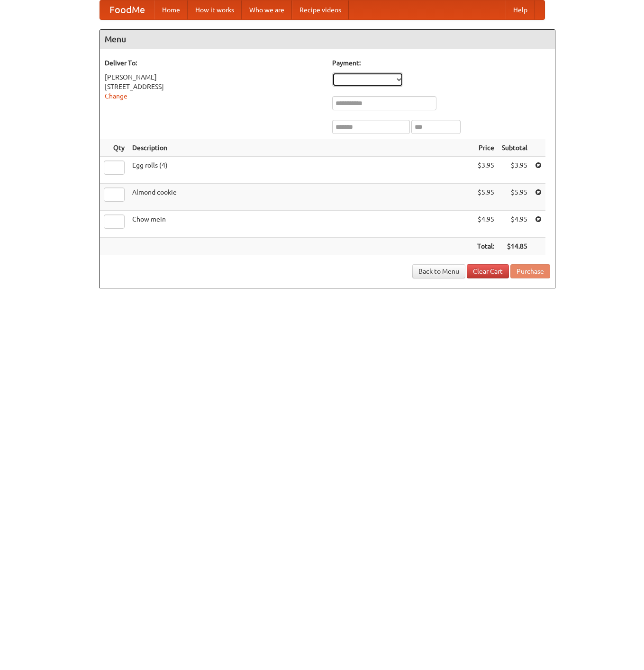 This screenshot has height=670, width=644. What do you see at coordinates (486, 246) in the screenshot?
I see `th: Total:` at bounding box center [486, 246].